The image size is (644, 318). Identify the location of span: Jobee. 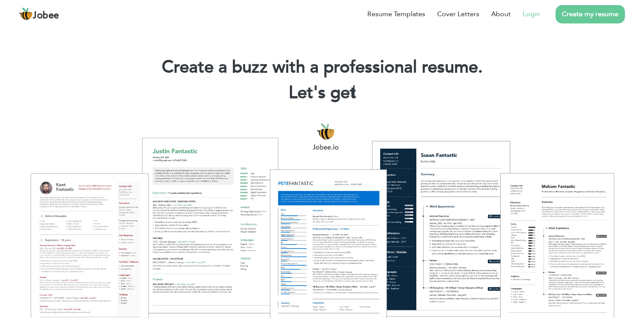
(46, 16).